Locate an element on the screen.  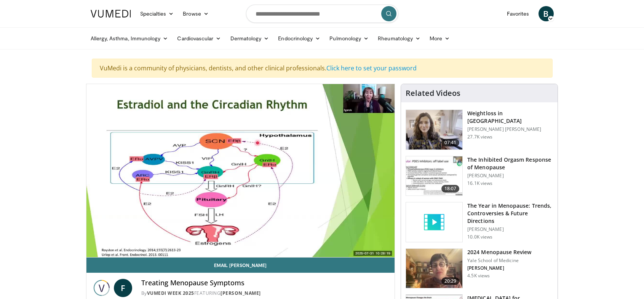
h3: The Inhibited Orgasm Response of Menopause is located at coordinates (510, 163).